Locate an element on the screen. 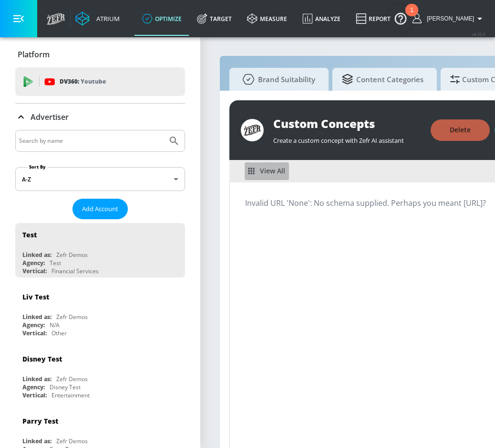 The width and height of the screenshot is (495, 448). div: Custom Concepts is located at coordinates (347, 123).